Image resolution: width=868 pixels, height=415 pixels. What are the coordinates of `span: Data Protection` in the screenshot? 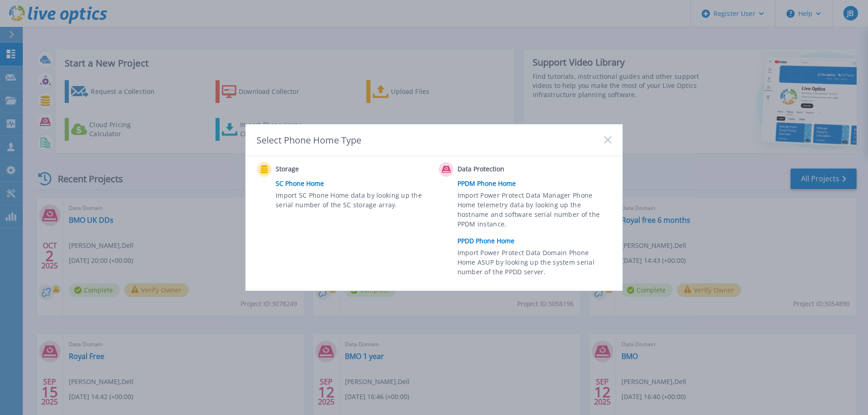 It's located at (503, 170).